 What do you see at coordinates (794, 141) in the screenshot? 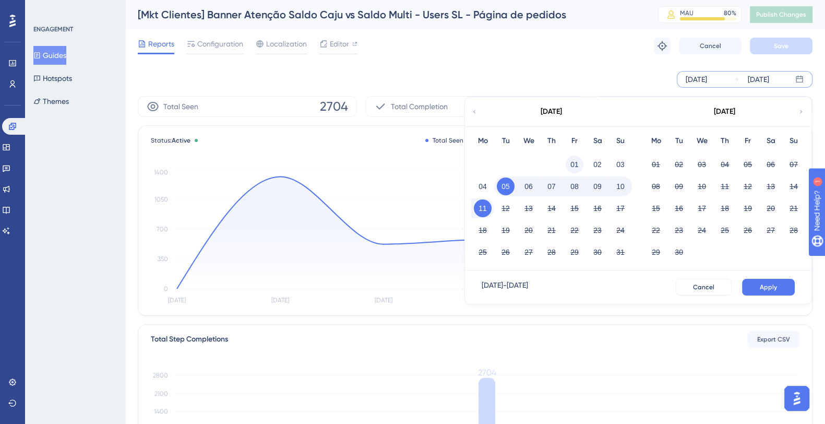
I see `div: Su` at bounding box center [794, 141].